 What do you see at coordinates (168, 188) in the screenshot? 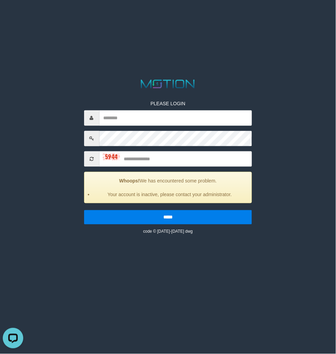
I see `div: We has encountered some problem.` at bounding box center [168, 188].